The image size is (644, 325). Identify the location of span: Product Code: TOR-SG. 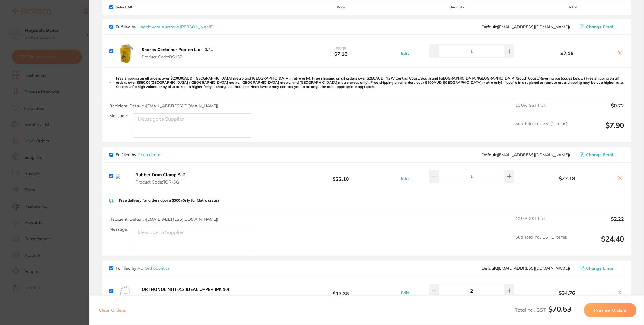
(164, 182).